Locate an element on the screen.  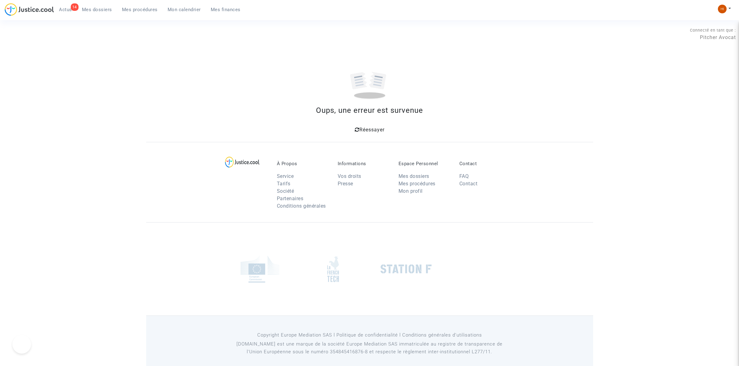
a: Service is located at coordinates (285, 176).